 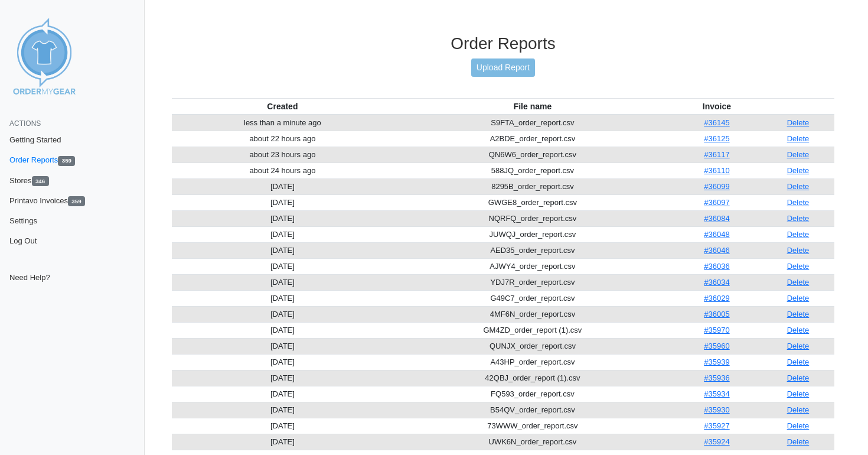 I want to click on th: Invoice, so click(x=717, y=107).